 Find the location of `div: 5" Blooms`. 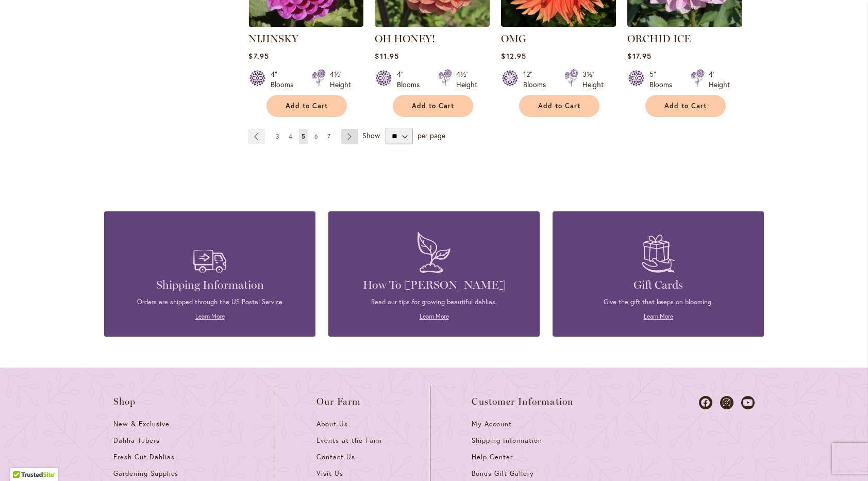

div: 5" Blooms is located at coordinates (664, 79).